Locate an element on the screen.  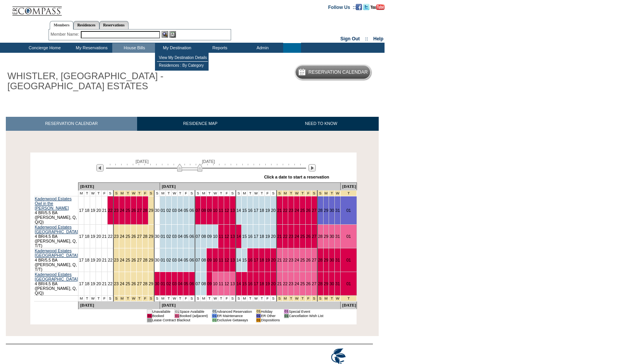
img: Subscribe to our YouTube Channel is located at coordinates (378, 7).